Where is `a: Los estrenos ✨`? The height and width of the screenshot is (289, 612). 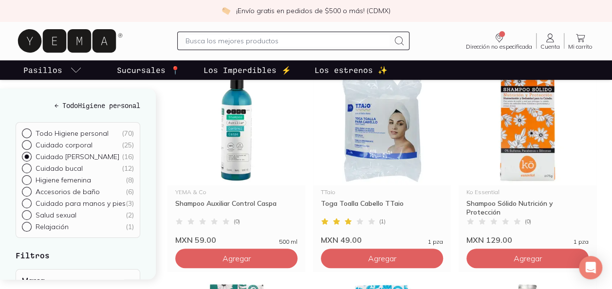 a: Los estrenos ✨ is located at coordinates (351, 70).